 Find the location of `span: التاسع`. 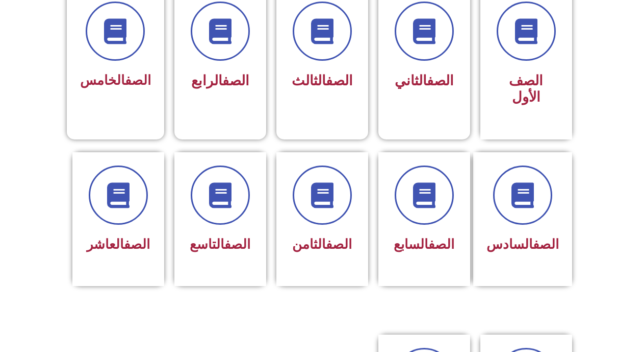

span: التاسع is located at coordinates (220, 244).